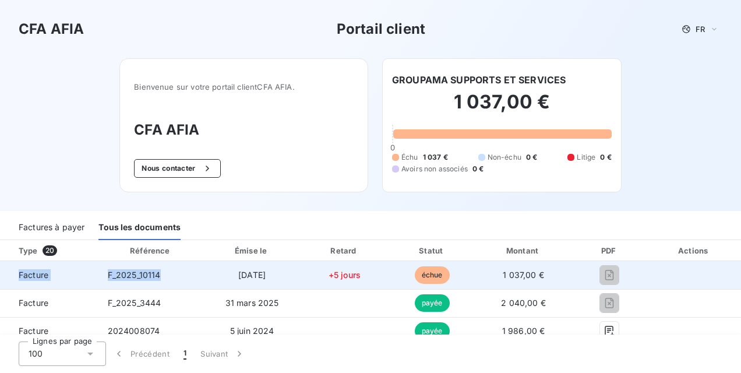 The width and height of the screenshot is (741, 373). Describe the element at coordinates (252, 330) in the screenshot. I see `span: 5 juin 2024` at that location.